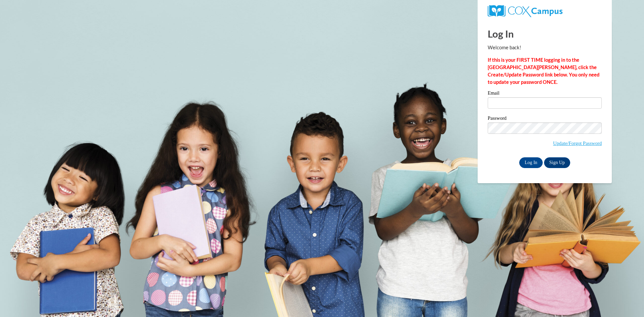 The width and height of the screenshot is (644, 317). Describe the element at coordinates (531, 163) in the screenshot. I see `input: Log In` at that location.